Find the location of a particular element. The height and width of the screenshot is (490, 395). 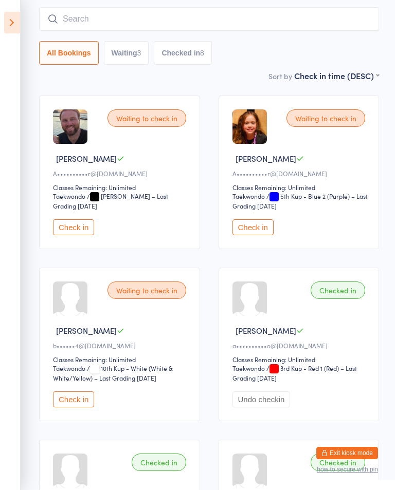

button: Checked in8 is located at coordinates (182, 53).